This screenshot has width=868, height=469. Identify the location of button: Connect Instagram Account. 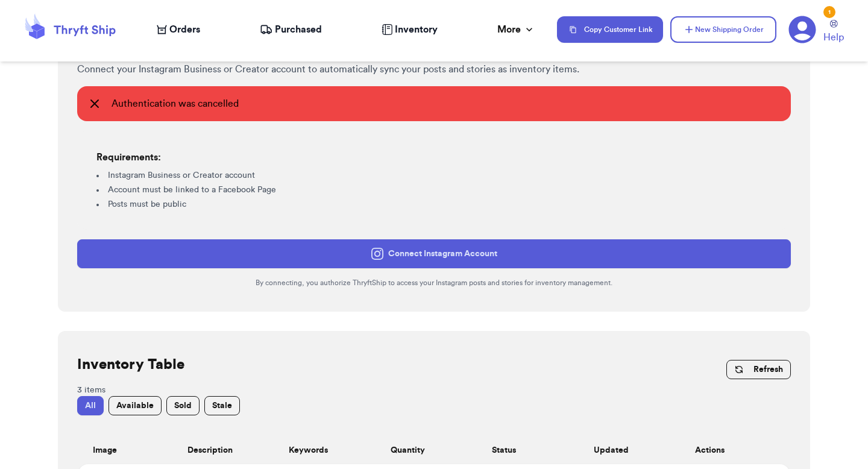
(434, 254).